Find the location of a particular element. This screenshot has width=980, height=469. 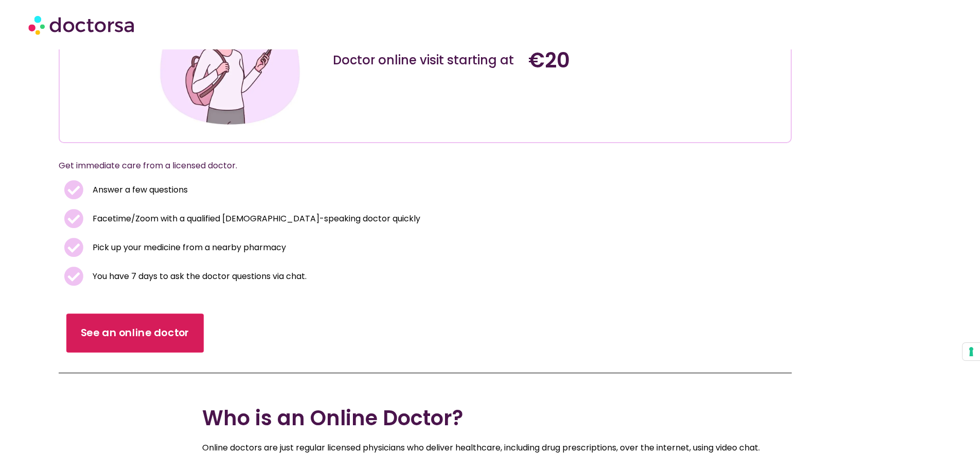

a: See an online doctor is located at coordinates (135, 333).